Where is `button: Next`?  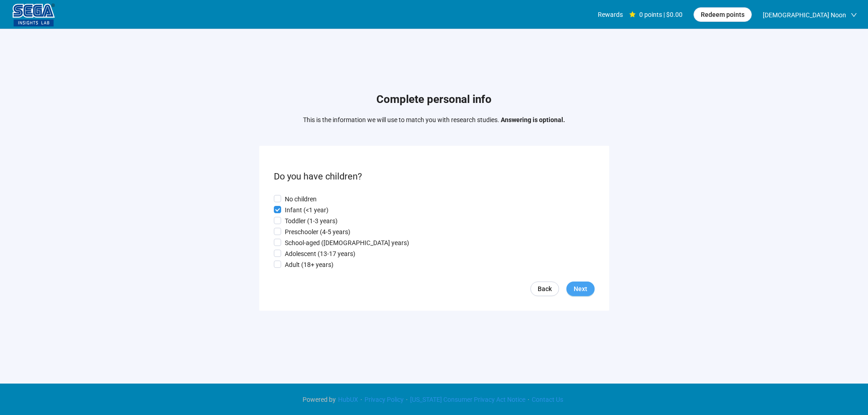
button: Next is located at coordinates (581, 289).